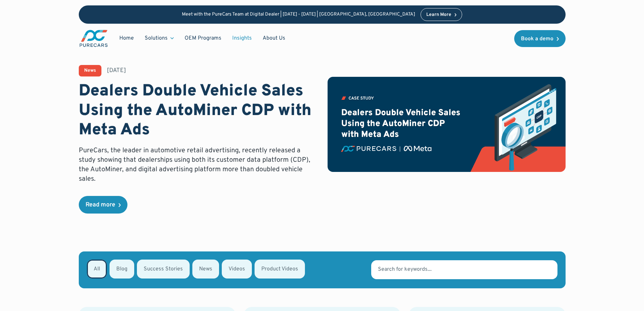  What do you see at coordinates (100, 205) in the screenshot?
I see `div: Read more` at bounding box center [100, 205].